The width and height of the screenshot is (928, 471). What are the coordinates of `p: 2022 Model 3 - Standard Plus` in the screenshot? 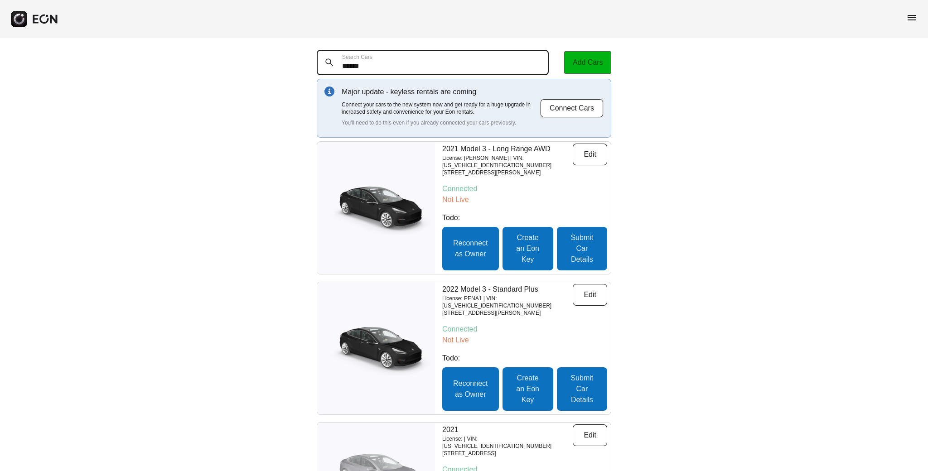 It's located at (508, 290).